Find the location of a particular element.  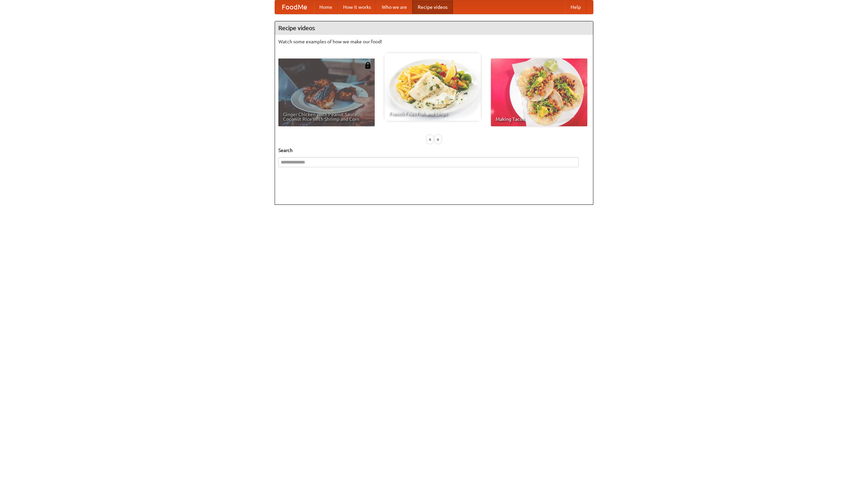

span: Making Tacos is located at coordinates (539, 119).